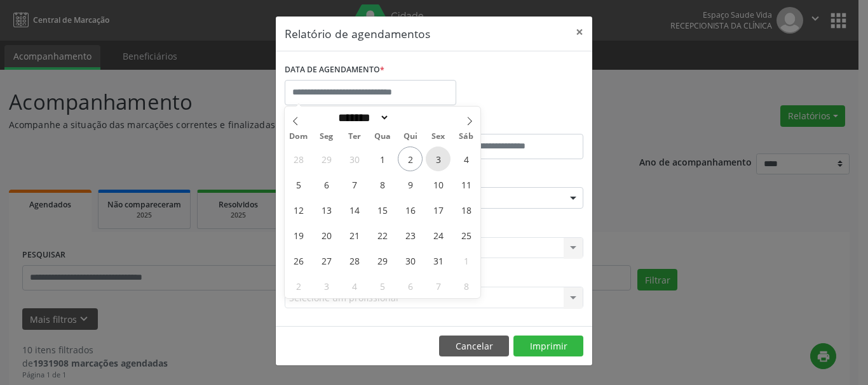  What do you see at coordinates (410, 235) in the screenshot?
I see `span: Outubro 23, 2025` at bounding box center [410, 235].